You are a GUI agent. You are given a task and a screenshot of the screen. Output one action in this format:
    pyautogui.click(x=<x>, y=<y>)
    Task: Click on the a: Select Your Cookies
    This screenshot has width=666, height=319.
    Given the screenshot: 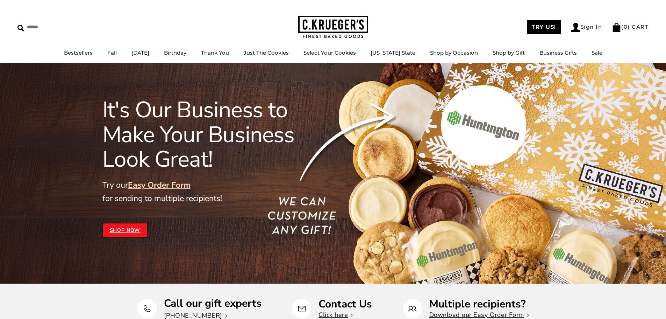 What is the action you would take?
    pyautogui.click(x=330, y=52)
    